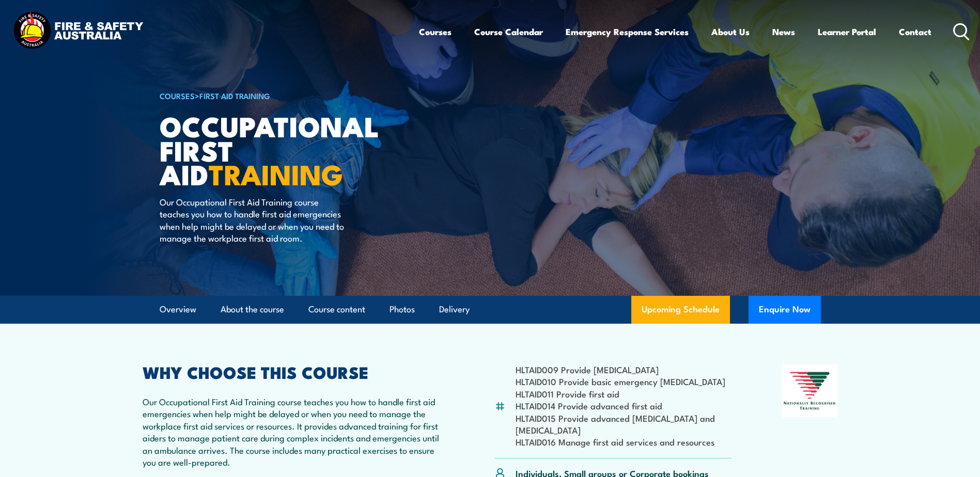 Image resolution: width=980 pixels, height=477 pixels. I want to click on a: About Us, so click(730, 32).